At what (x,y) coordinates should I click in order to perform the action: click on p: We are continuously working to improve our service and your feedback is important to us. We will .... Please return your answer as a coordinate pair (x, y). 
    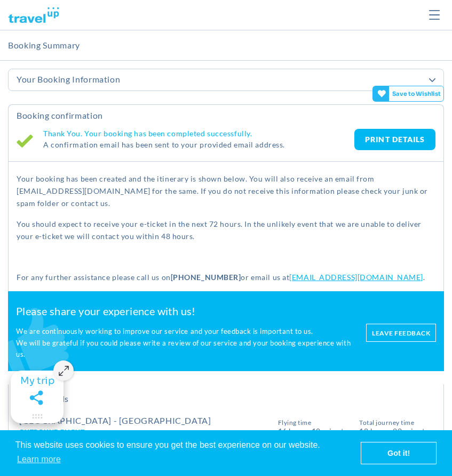
    Looking at the image, I should click on (185, 343).